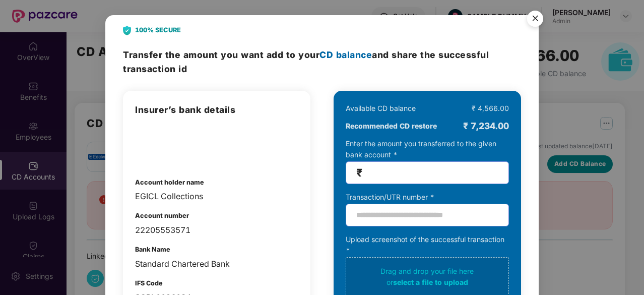 This screenshot has width=644, height=295. Describe the element at coordinates (153, 249) in the screenshot. I see `b: Bank Name` at that location.